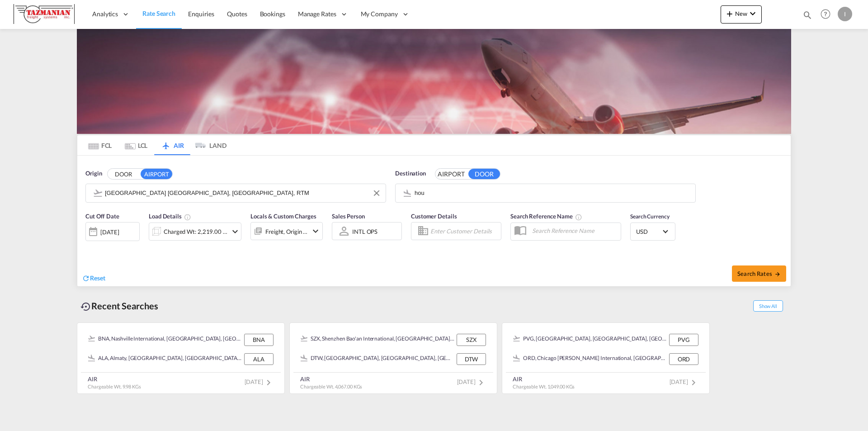 This screenshot has width=868, height=431. I want to click on md-icon: icon-refresh, so click(86, 278).